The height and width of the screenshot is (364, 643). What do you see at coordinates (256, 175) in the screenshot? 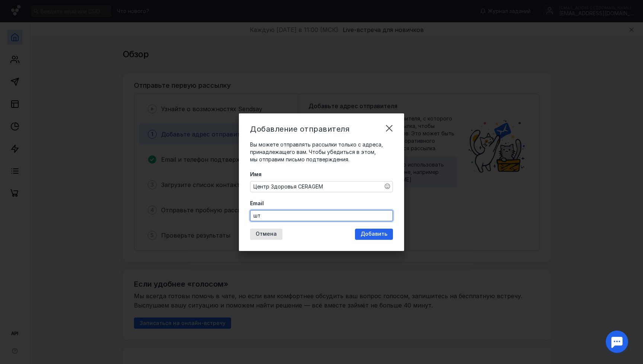
I see `span: Имя` at bounding box center [256, 175].